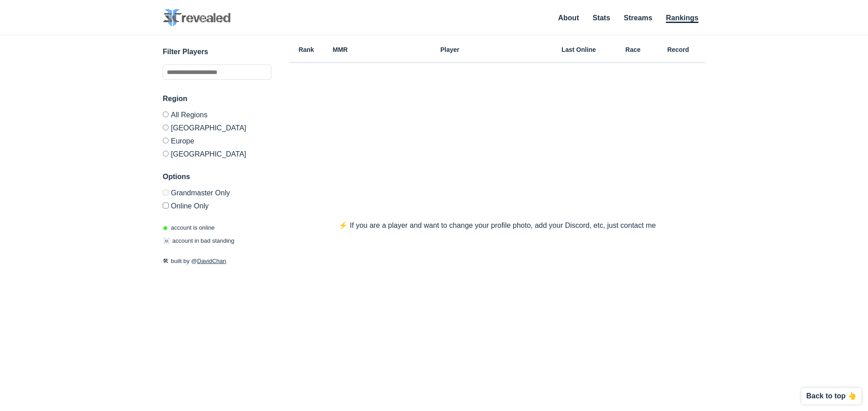 This screenshot has width=868, height=411. What do you see at coordinates (831, 396) in the screenshot?
I see `p: Back to top 👆` at bounding box center [831, 396].